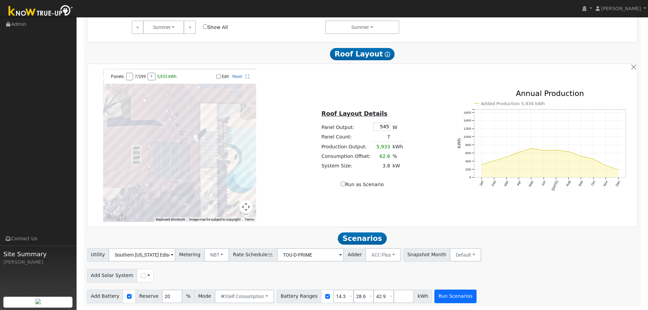 Image resolution: width=648 pixels, height=310 pixels. Describe the element at coordinates (398, 166) in the screenshot. I see `td: kW` at that location.